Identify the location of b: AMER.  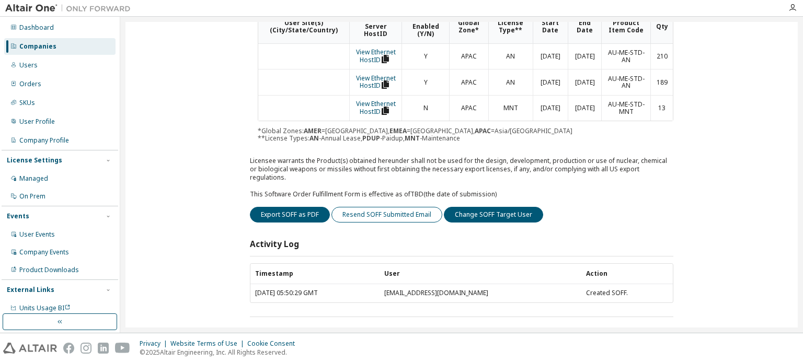
(313, 131).